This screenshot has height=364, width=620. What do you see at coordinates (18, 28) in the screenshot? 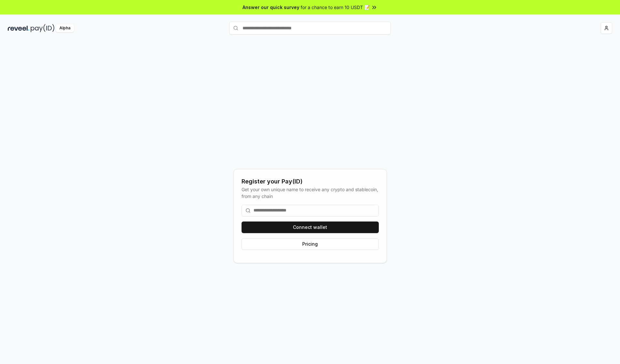
I see `img: reveel_dark` at bounding box center [18, 28].